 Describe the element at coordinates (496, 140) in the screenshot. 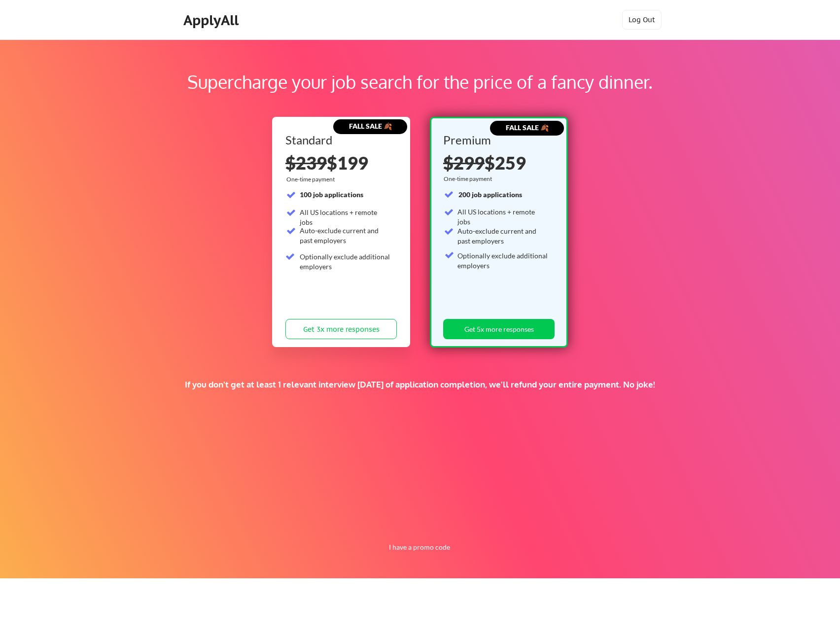

I see `div: Premium` at that location.